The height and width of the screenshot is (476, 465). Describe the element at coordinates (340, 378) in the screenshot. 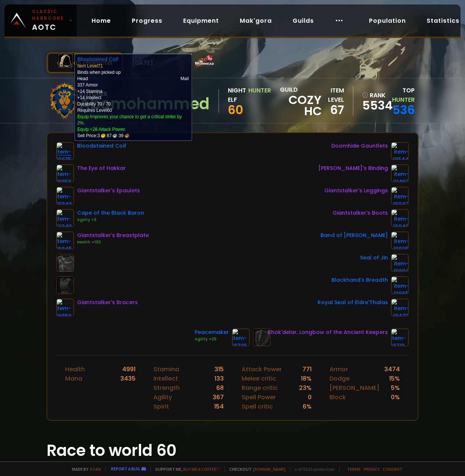

I see `div: Dodge` at that location.